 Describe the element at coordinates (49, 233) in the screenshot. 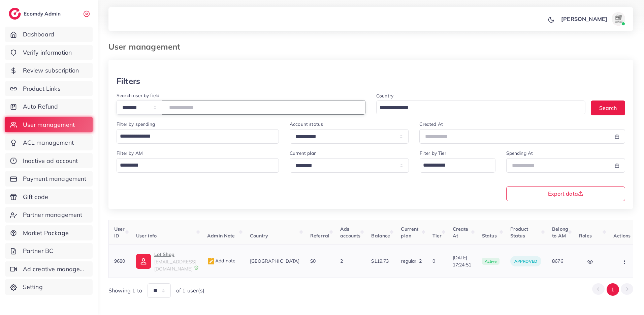

I see `a: Market Package` at that location.